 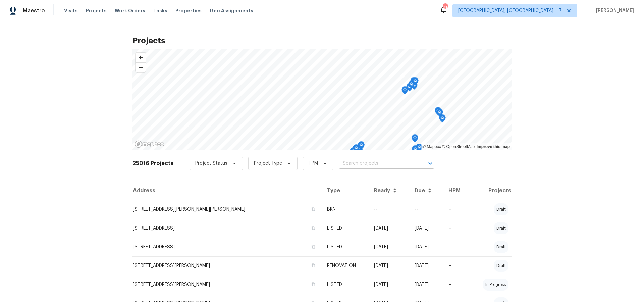 I want to click on span: Projects, so click(x=96, y=10).